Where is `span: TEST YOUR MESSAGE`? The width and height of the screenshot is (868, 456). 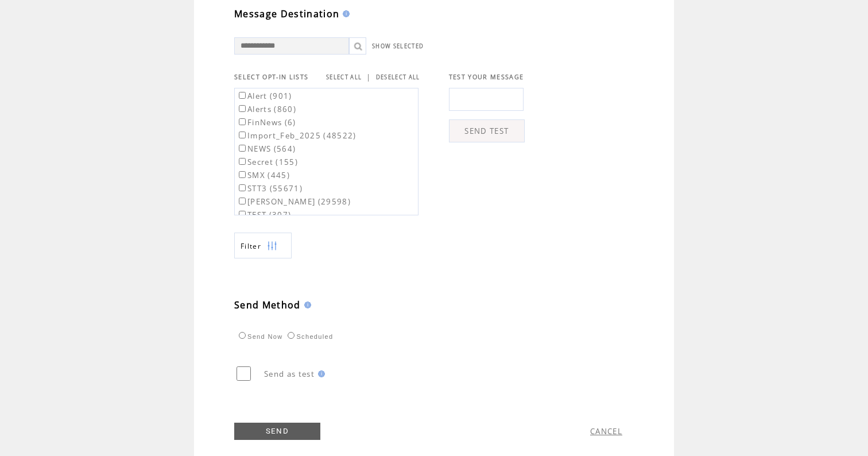 span: TEST YOUR MESSAGE is located at coordinates (486, 77).